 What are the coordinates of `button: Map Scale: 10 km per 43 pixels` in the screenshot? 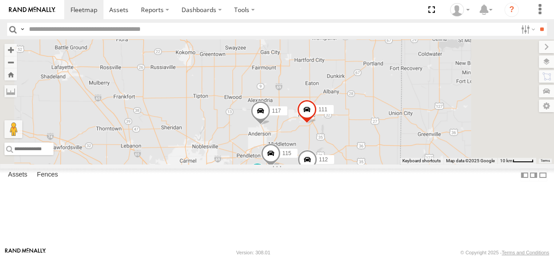 It's located at (517, 161).